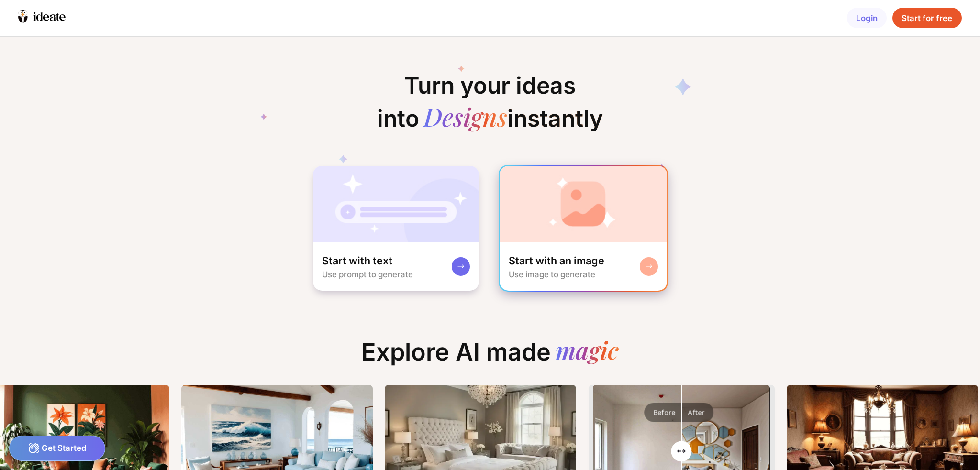 This screenshot has height=470, width=980. Describe the element at coordinates (490, 357) in the screenshot. I see `div: Explore AI made` at that location.